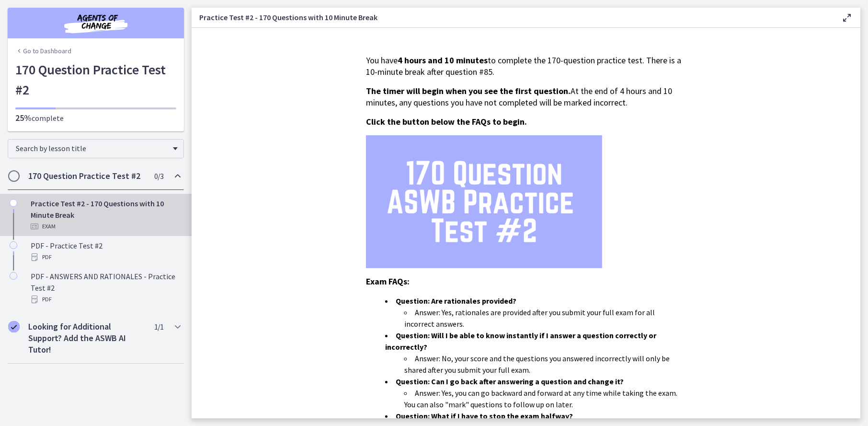 The width and height of the screenshot is (868, 426). I want to click on strong: Question: Will I be able to know instantly if I answer a question correctly or incorrectly?, so click(520, 341).